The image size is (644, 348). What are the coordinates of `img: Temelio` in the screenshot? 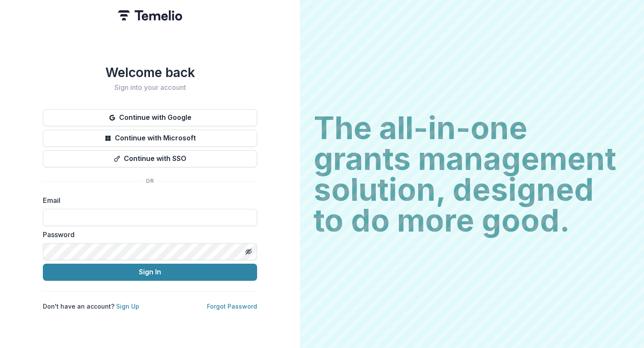 It's located at (150, 16).